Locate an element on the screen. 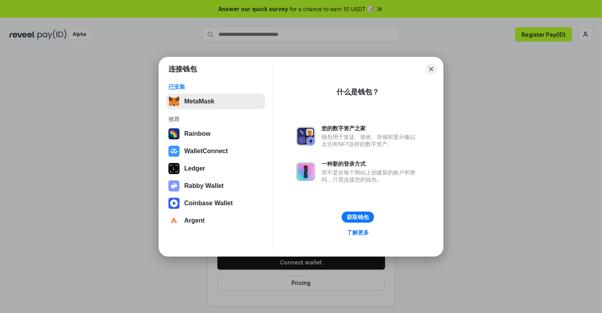  button: Argent is located at coordinates (215, 221).